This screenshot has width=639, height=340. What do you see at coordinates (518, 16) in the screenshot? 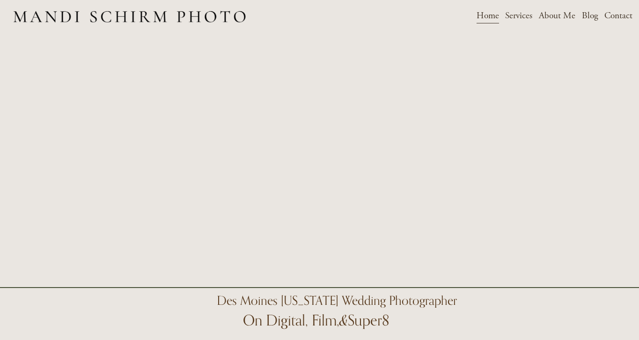
I see `a: folder dropdown` at bounding box center [518, 16].